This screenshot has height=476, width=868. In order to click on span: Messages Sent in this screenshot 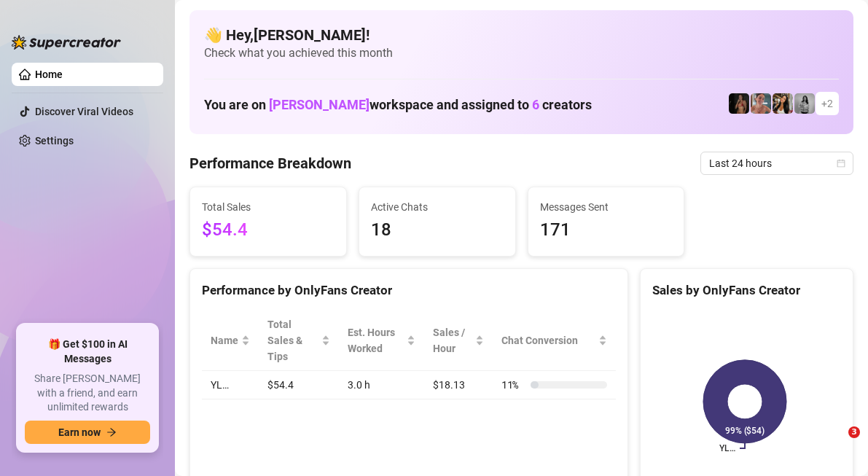, I will do `click(606, 207)`.